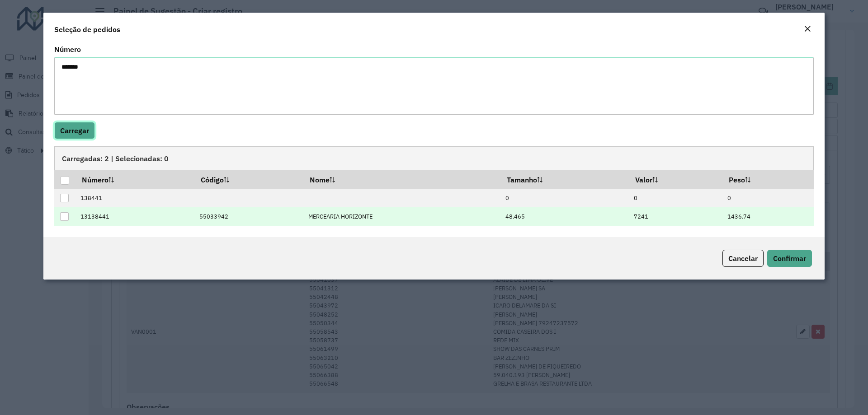 The width and height of the screenshot is (868, 415). Describe the element at coordinates (675, 216) in the screenshot. I see `td: 7241` at that location.